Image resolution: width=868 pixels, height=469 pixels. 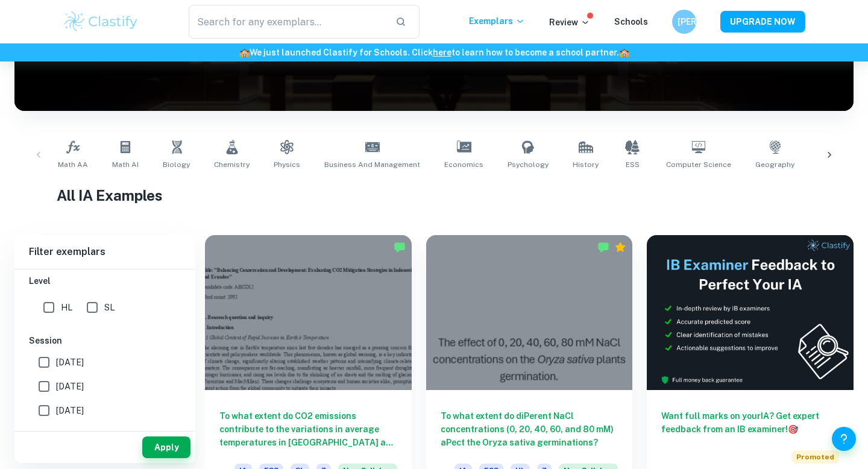 What do you see at coordinates (287, 22) in the screenshot?
I see `input: Search for any exemplars...` at bounding box center [287, 22].